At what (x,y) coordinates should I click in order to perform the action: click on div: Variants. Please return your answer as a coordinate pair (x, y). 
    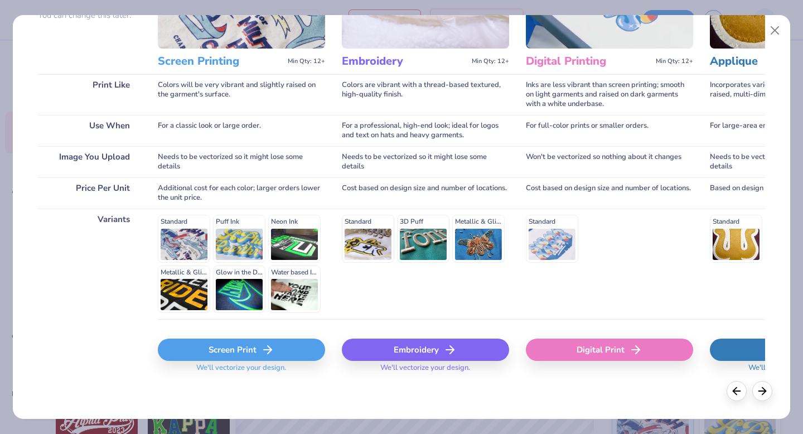
    Looking at the image, I should click on (89, 264).